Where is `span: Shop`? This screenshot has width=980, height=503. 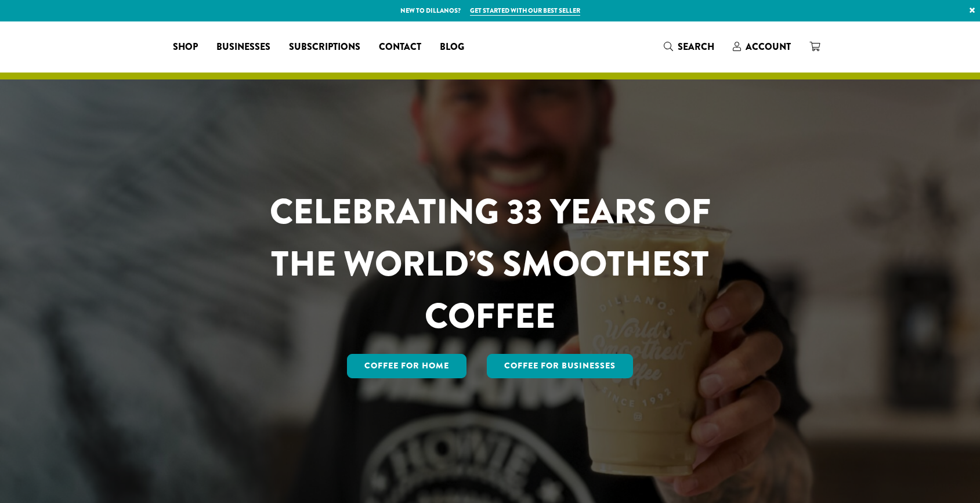 span: Shop is located at coordinates (185, 47).